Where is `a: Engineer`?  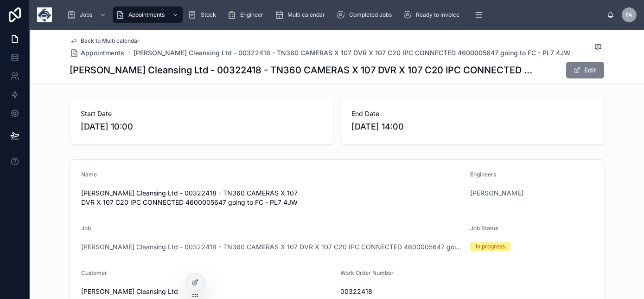 a: Engineer is located at coordinates (247, 15).